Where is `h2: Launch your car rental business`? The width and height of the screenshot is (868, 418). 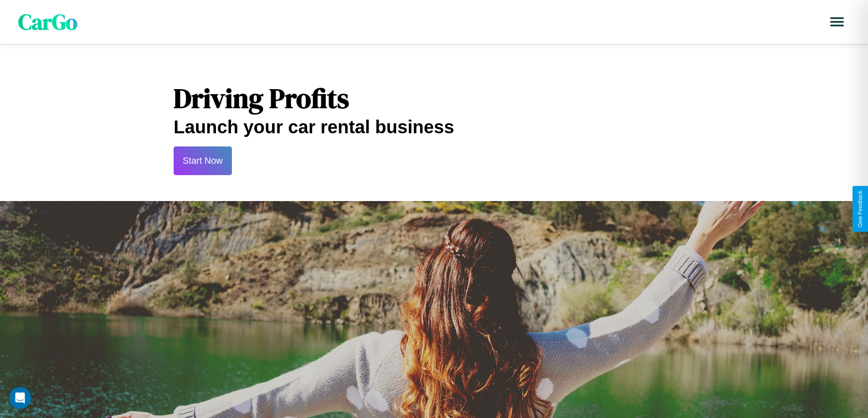 h2: Launch your car rental business is located at coordinates (434, 127).